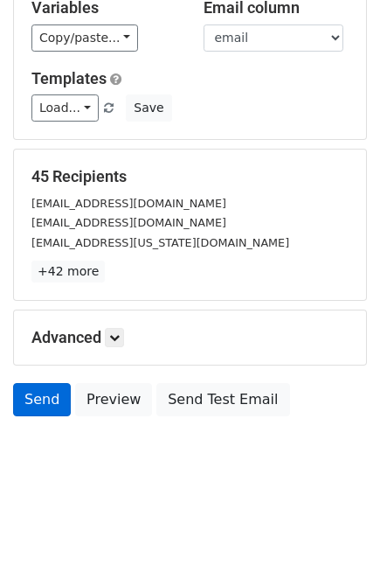 The image size is (380, 565). Describe the element at coordinates (149, 108) in the screenshot. I see `button: Save` at that location.